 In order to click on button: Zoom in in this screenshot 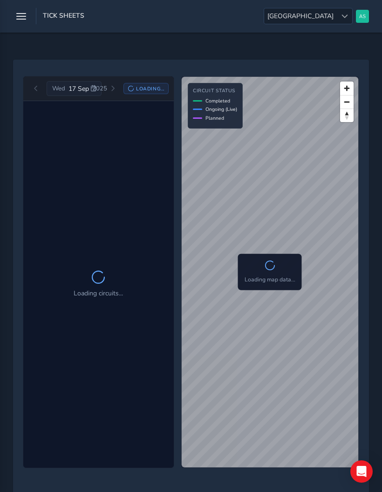, I will do `click(346, 88)`.